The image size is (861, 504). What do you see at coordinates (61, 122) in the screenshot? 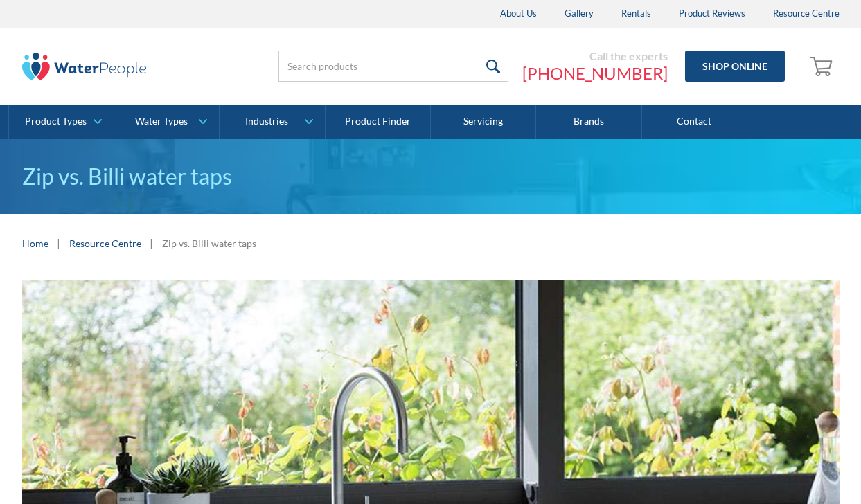
I see `a: Product Types` at bounding box center [61, 122].